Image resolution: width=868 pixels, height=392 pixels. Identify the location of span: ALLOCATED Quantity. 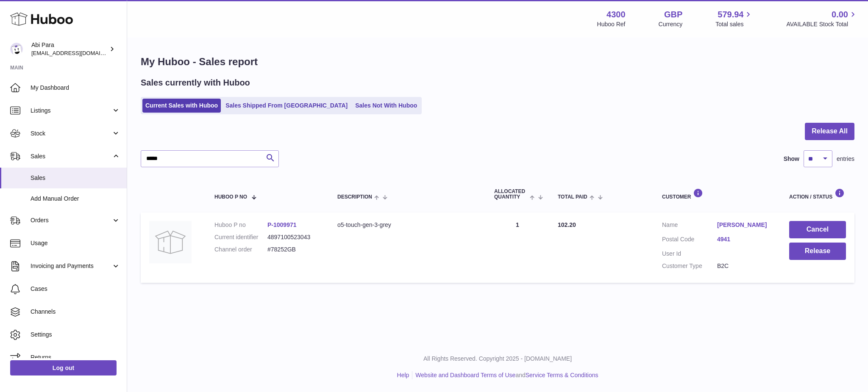
(511, 194).